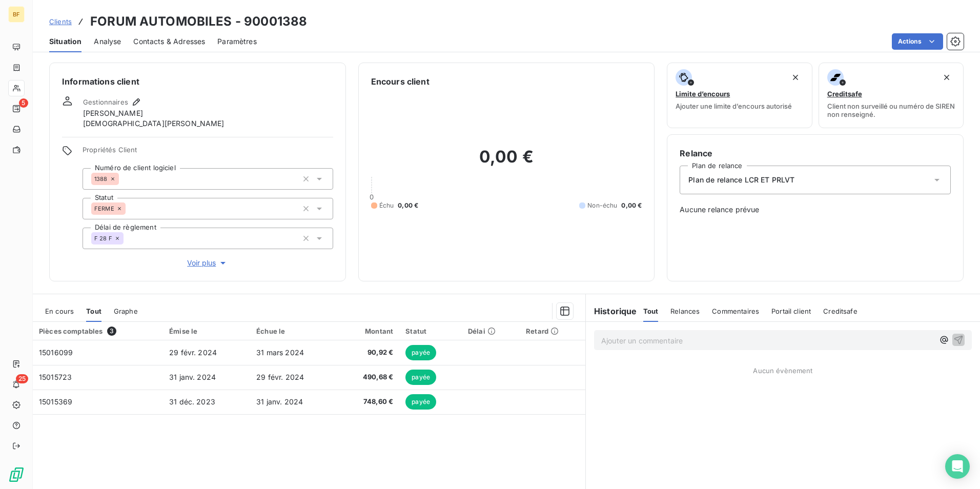 The height and width of the screenshot is (489, 980). What do you see at coordinates (791, 311) in the screenshot?
I see `span: Portail client` at bounding box center [791, 311].